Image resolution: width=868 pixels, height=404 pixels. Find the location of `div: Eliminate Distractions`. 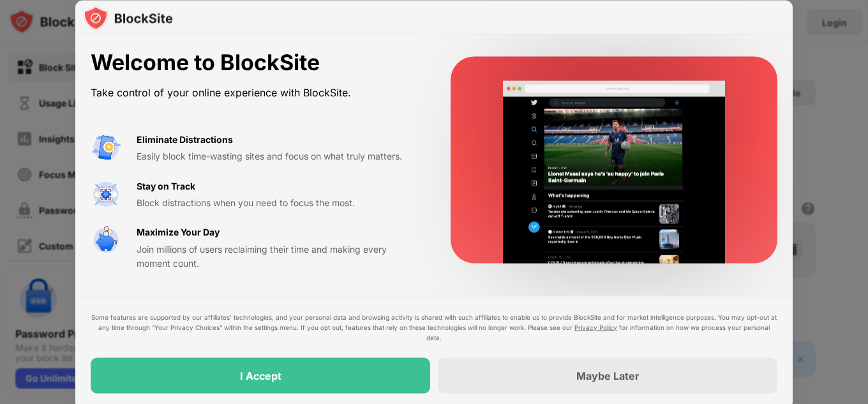

div: Eliminate Distractions is located at coordinates (184, 139).